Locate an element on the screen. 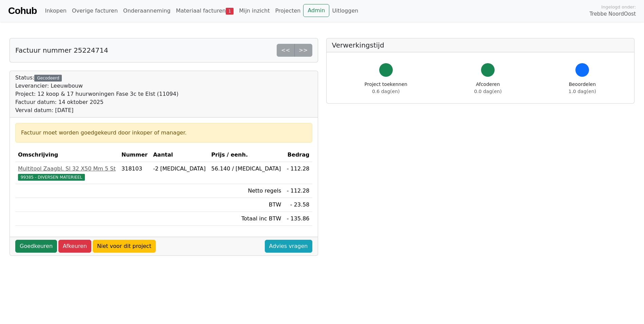 The height and width of the screenshot is (324, 644). a: Materiaal facturen1 is located at coordinates (205, 11).